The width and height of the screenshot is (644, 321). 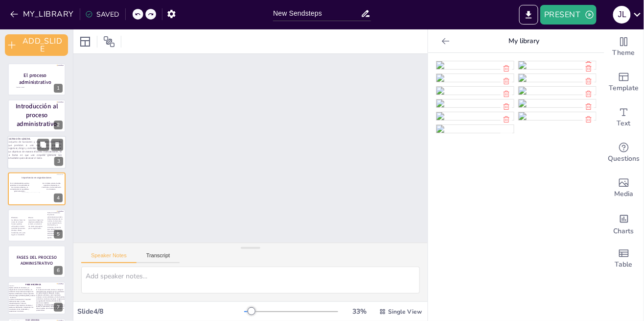 What do you see at coordinates (43, 14) in the screenshot?
I see `button: MY_LIBRARY` at bounding box center [43, 14].